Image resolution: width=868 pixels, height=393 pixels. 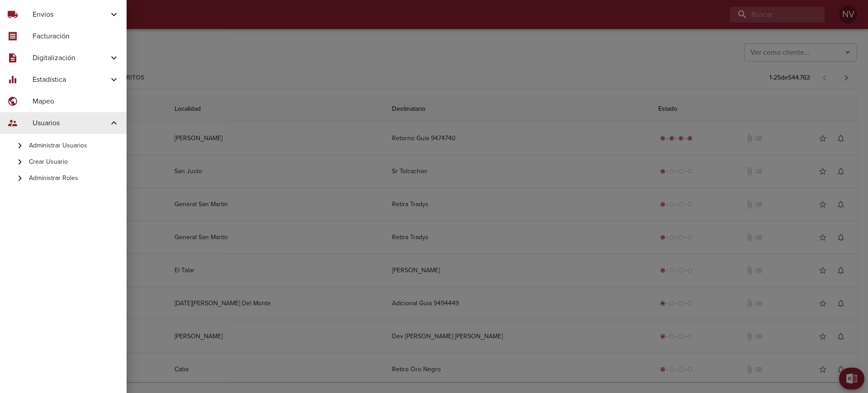 I want to click on span: description, so click(x=12, y=58).